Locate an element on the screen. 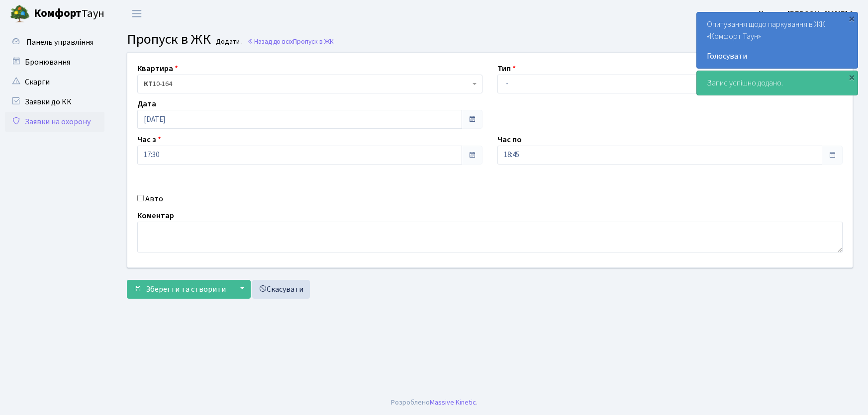  label: Дата is located at coordinates (147, 104).